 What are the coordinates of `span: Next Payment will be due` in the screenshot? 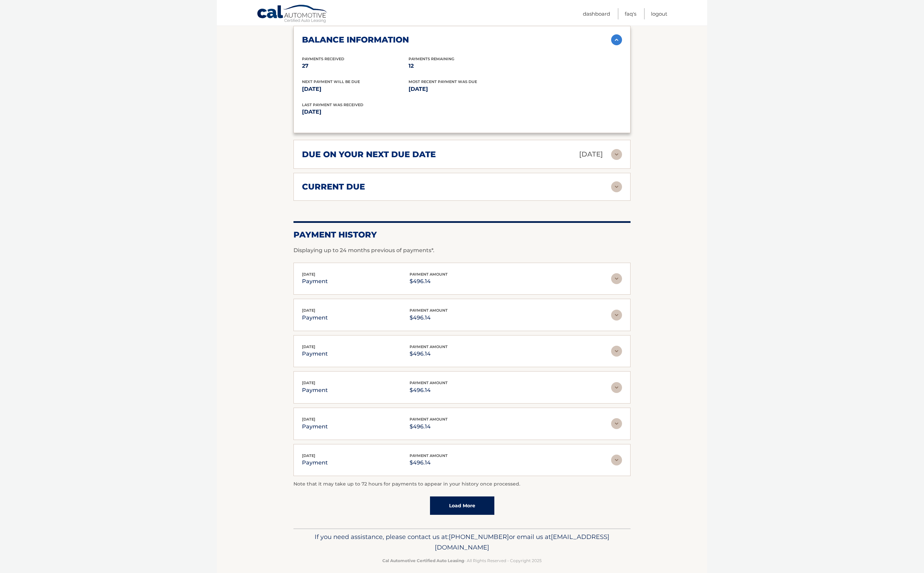 It's located at (332, 82).